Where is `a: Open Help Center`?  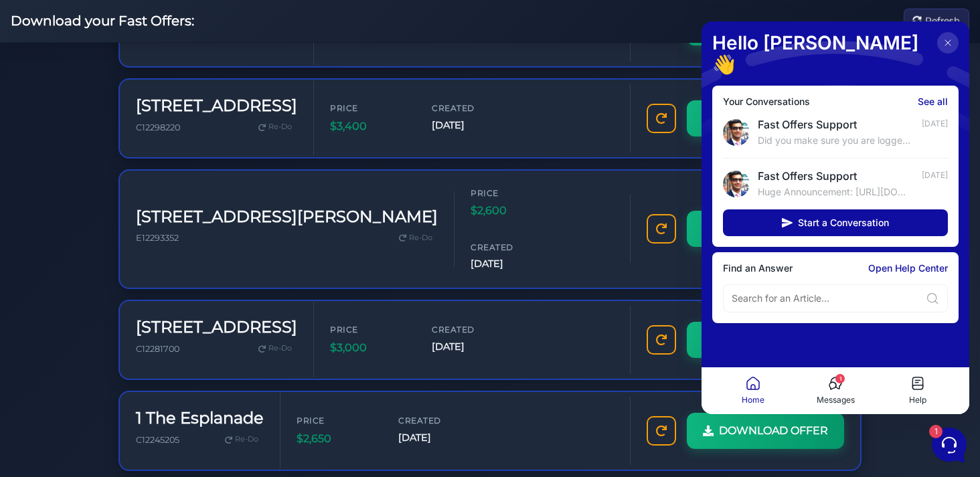 a: Open Help Center is located at coordinates (206, 247).